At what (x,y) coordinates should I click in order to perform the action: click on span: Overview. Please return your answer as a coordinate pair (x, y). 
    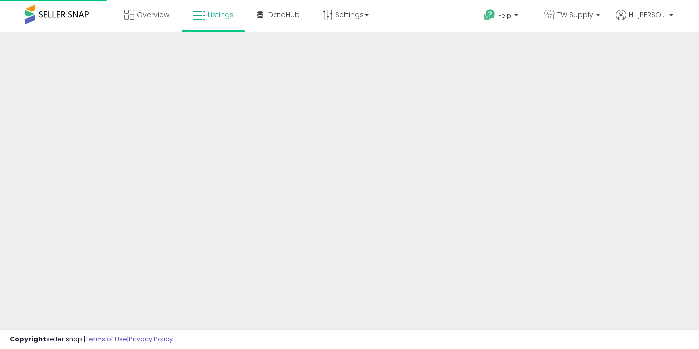
    Looking at the image, I should click on (153, 15).